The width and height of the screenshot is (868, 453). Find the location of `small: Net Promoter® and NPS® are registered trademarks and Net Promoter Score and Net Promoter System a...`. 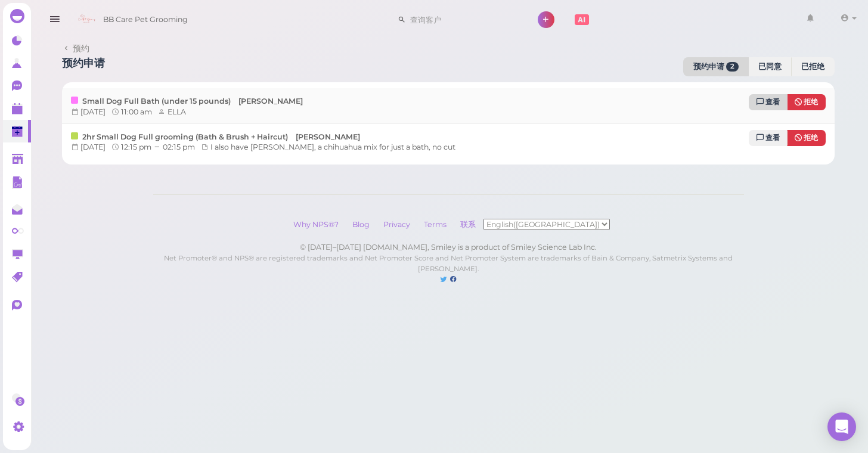

small: Net Promoter® and NPS® are registered trademarks and Net Promoter Score and Net Promoter System a... is located at coordinates (448, 263).